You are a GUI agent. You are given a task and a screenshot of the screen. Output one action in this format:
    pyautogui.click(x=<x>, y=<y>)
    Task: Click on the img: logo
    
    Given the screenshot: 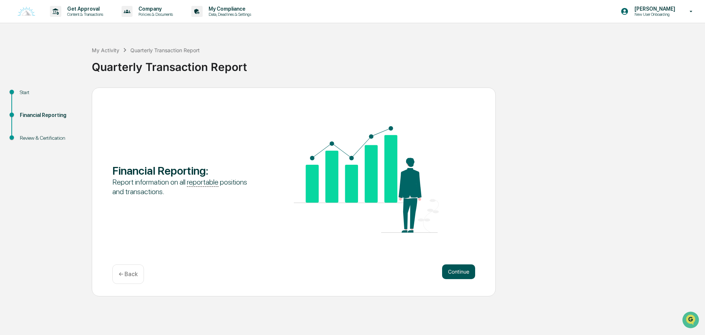 What is the action you would take?
    pyautogui.click(x=26, y=11)
    